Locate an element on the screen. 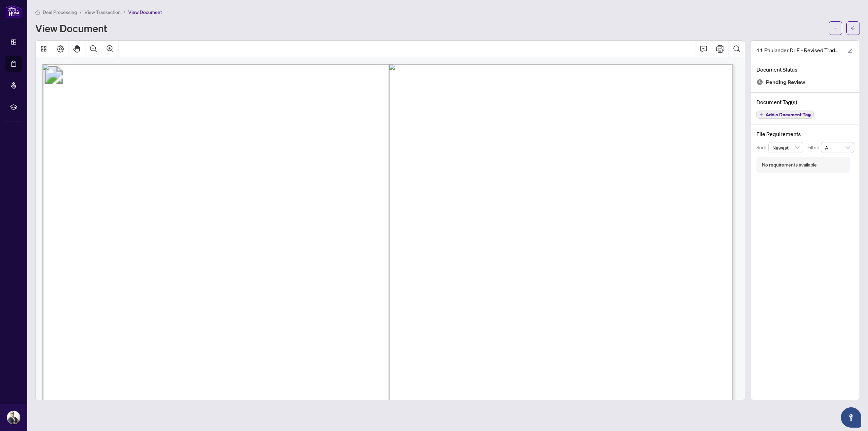 Image resolution: width=868 pixels, height=431 pixels. img: logo is located at coordinates (14, 11).